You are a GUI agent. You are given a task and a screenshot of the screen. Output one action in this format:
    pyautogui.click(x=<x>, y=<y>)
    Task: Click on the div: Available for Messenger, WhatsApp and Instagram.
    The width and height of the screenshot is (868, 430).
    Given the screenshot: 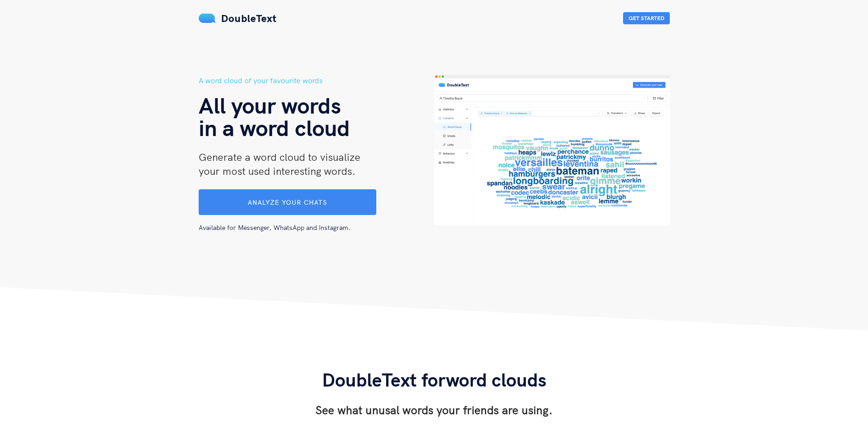 What is the action you would take?
    pyautogui.click(x=307, y=224)
    